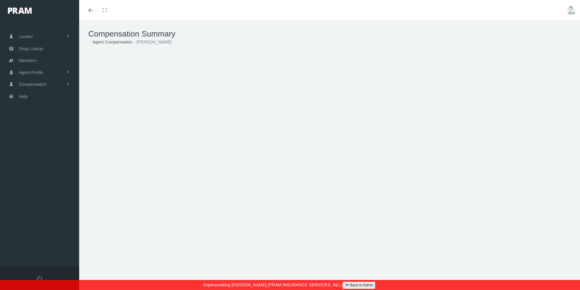 Image resolution: width=580 pixels, height=290 pixels. Describe the element at coordinates (28, 61) in the screenshot. I see `span: Members` at that location.